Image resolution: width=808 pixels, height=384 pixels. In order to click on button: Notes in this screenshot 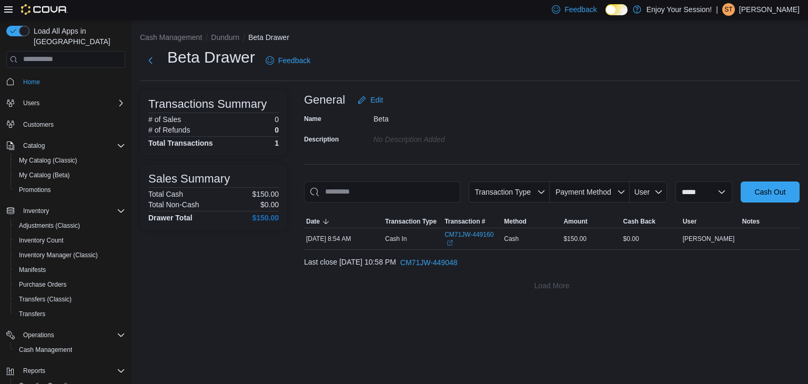, I will do `click(770, 221)`.